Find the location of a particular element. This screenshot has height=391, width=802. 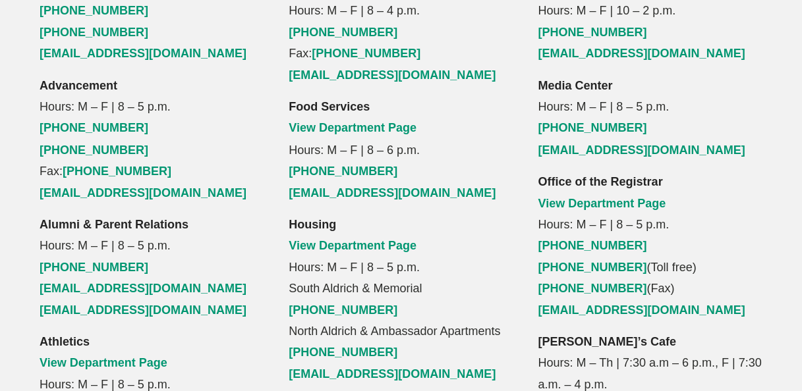

strong: Food Services is located at coordinates (329, 107).